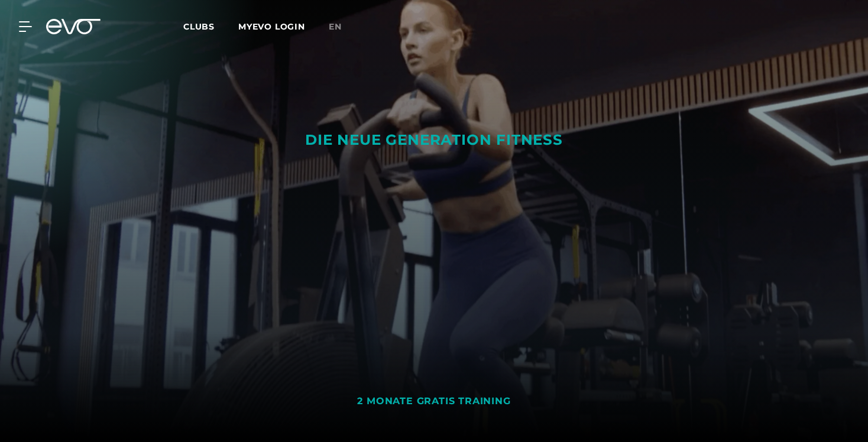 Image resolution: width=868 pixels, height=442 pixels. I want to click on a: Clubs, so click(210, 26).